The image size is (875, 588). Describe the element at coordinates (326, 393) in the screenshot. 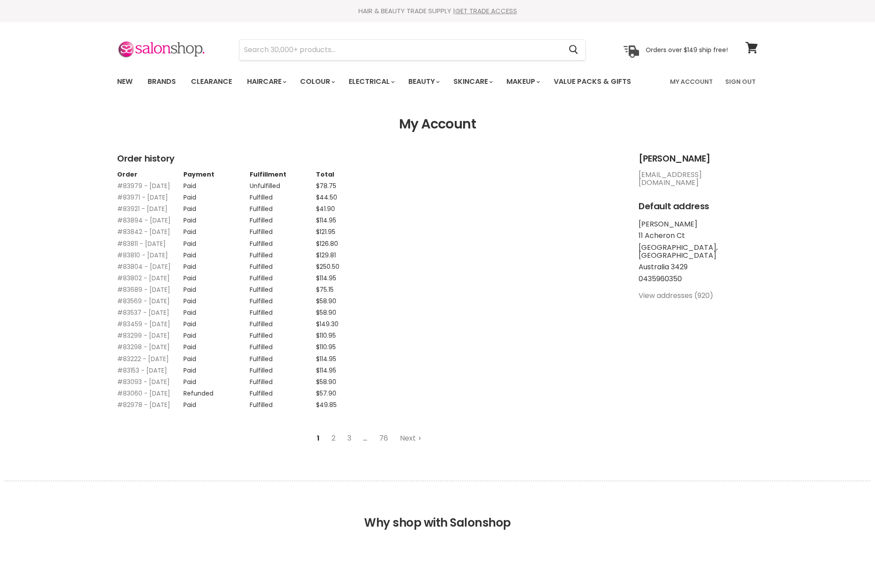

I see `span: $57.90` at that location.